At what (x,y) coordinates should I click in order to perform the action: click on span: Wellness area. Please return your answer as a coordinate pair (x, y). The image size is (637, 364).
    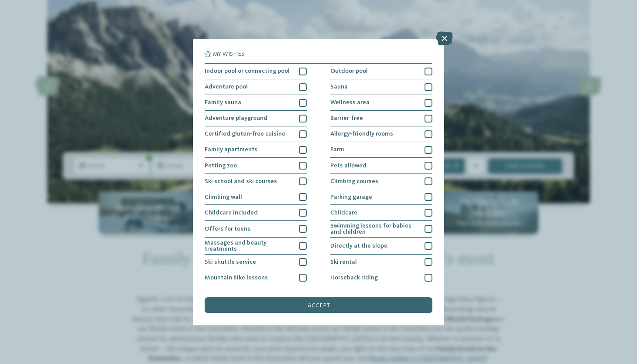
    Looking at the image, I should click on (350, 103).